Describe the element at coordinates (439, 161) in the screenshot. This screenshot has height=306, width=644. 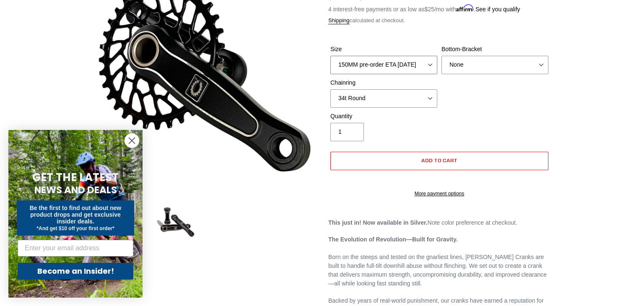
I see `button: Add to cart` at that location.